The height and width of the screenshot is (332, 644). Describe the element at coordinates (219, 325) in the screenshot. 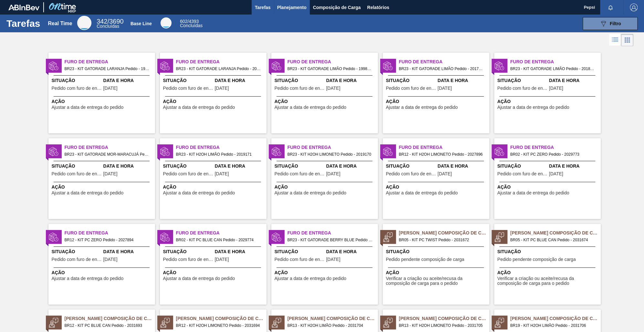

I see `span: BR12 - KIT H2OH LIMONETO Pedido - 2031694` at that location.